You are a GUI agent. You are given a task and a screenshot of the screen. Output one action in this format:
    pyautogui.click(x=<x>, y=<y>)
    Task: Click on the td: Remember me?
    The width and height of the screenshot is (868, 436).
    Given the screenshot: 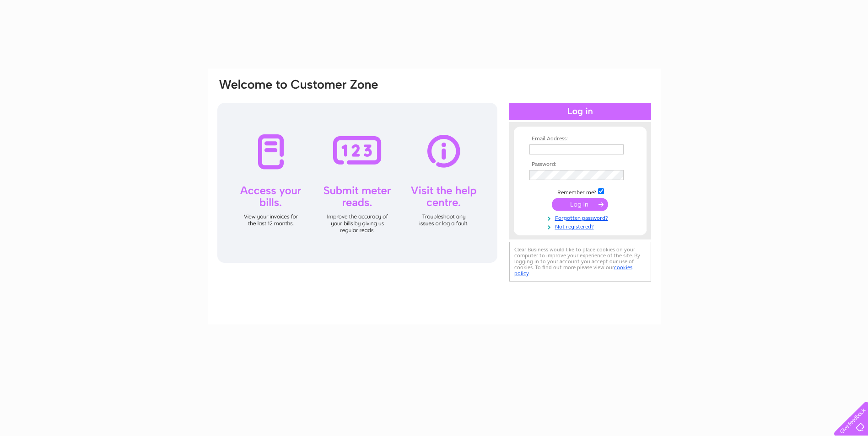 What is the action you would take?
    pyautogui.click(x=580, y=192)
    